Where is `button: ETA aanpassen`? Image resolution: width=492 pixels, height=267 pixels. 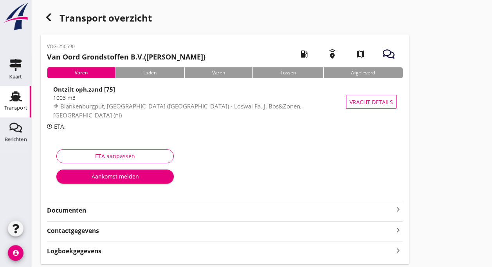 button: ETA aanpassen is located at coordinates (115, 156).